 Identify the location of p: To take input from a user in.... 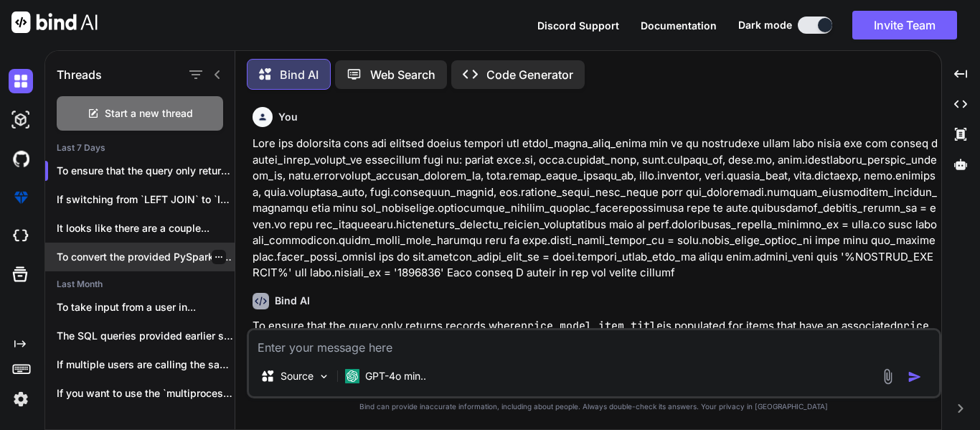
(145, 307).